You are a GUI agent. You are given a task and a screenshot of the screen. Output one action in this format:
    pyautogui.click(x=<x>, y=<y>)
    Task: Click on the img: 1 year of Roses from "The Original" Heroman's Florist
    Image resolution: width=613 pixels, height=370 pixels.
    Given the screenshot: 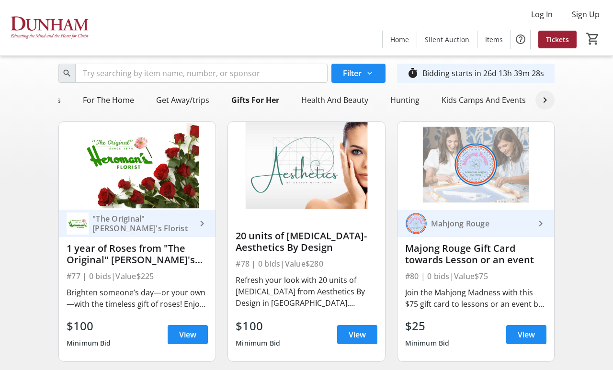 What is the action you would take?
    pyautogui.click(x=137, y=166)
    